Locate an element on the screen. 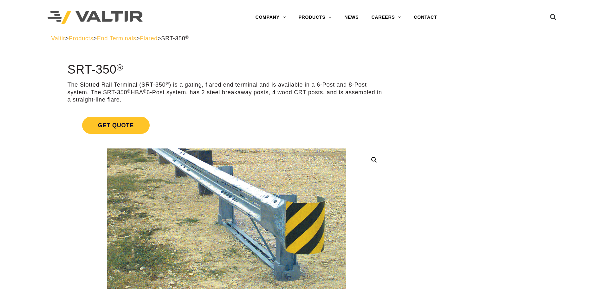 Image resolution: width=604 pixels, height=289 pixels. span: Get Quote is located at coordinates (116, 125).